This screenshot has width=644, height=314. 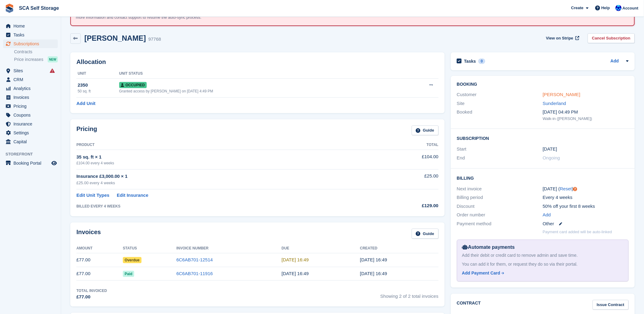 What do you see at coordinates (586, 224) in the screenshot?
I see `div: Other` at bounding box center [586, 224].